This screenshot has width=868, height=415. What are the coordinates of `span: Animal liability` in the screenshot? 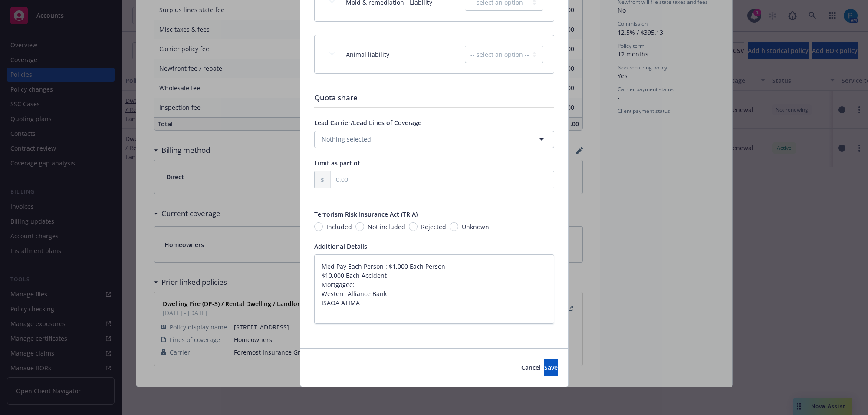 It's located at (368, 55).